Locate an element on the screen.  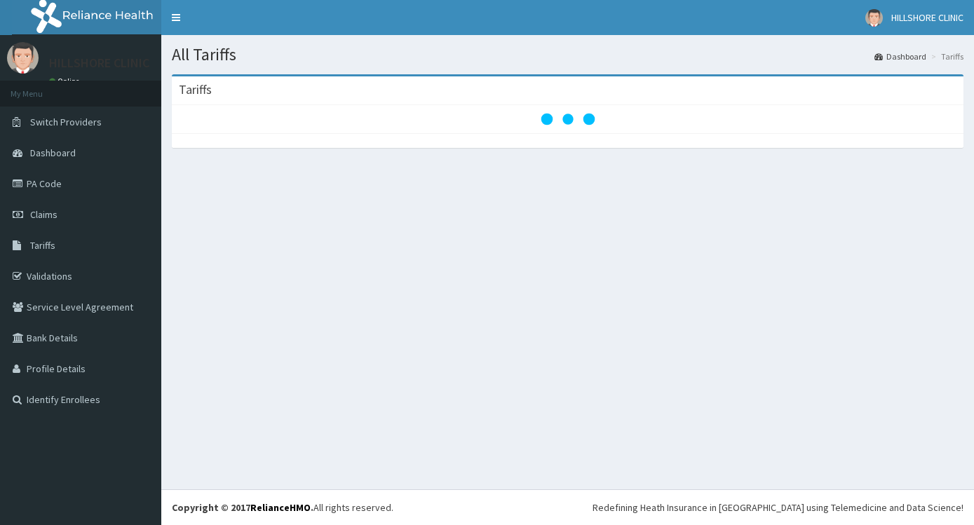
strong: Copyright © 2017 . is located at coordinates (243, 508).